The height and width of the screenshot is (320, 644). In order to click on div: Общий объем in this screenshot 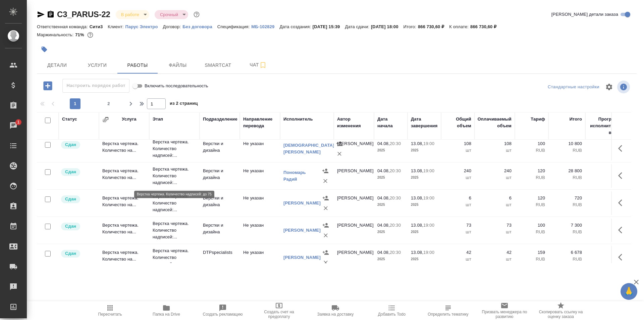, I will do `click(458, 123)`.